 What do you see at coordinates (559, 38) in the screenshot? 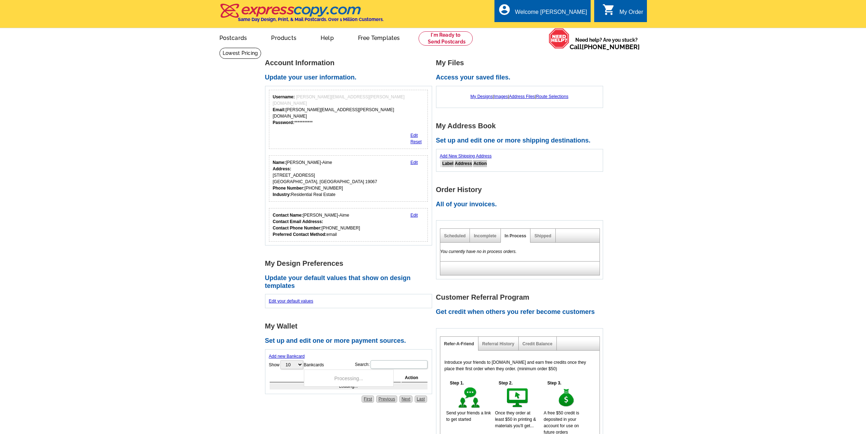
I see `img: help` at bounding box center [559, 38].